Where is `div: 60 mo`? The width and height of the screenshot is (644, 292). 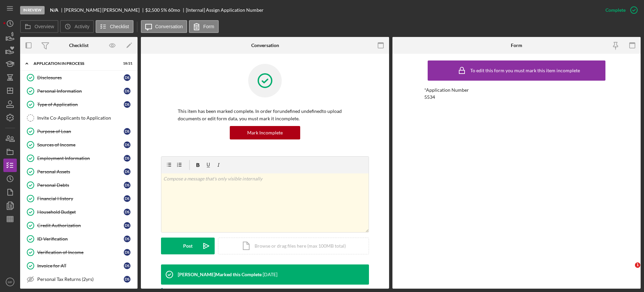
div: 60 mo is located at coordinates (174, 10).